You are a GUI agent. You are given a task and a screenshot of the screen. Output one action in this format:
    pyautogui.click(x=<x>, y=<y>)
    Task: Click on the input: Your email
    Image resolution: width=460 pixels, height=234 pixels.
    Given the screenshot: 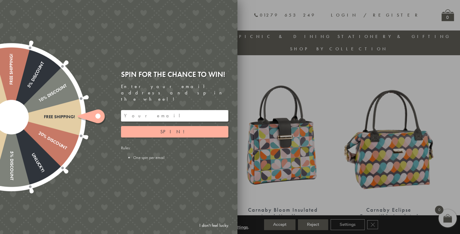 What is the action you would take?
    pyautogui.click(x=174, y=116)
    